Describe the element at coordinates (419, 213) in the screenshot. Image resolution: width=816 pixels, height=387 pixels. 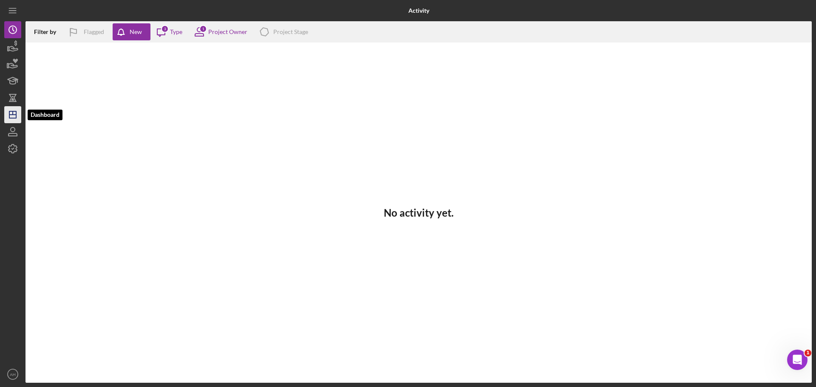
I see `h3: No activity yet.` at that location.